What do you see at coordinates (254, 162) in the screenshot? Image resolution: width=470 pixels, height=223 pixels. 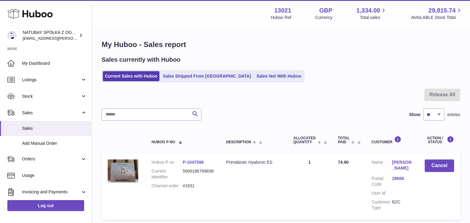 I see `div: Primabiotic Hyaluron ES` at bounding box center [254, 162].